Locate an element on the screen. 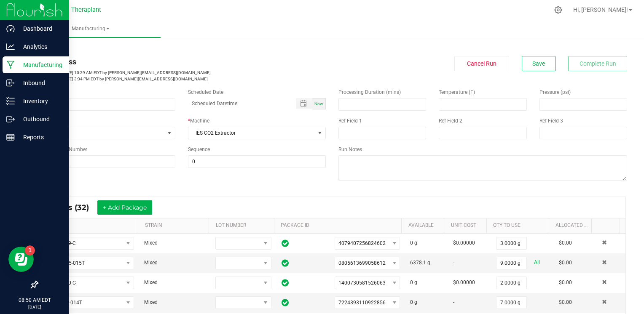  inline-svg: Manufacturing is located at coordinates (11, 65).